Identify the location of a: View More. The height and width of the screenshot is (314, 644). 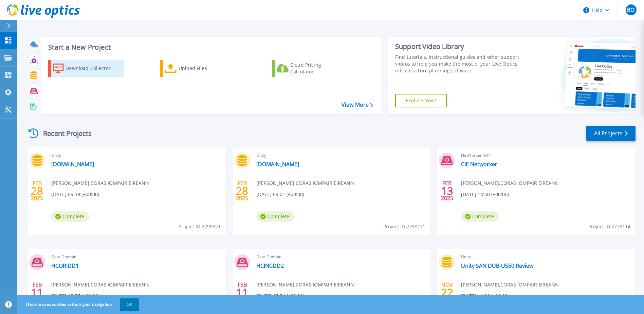
(357, 104).